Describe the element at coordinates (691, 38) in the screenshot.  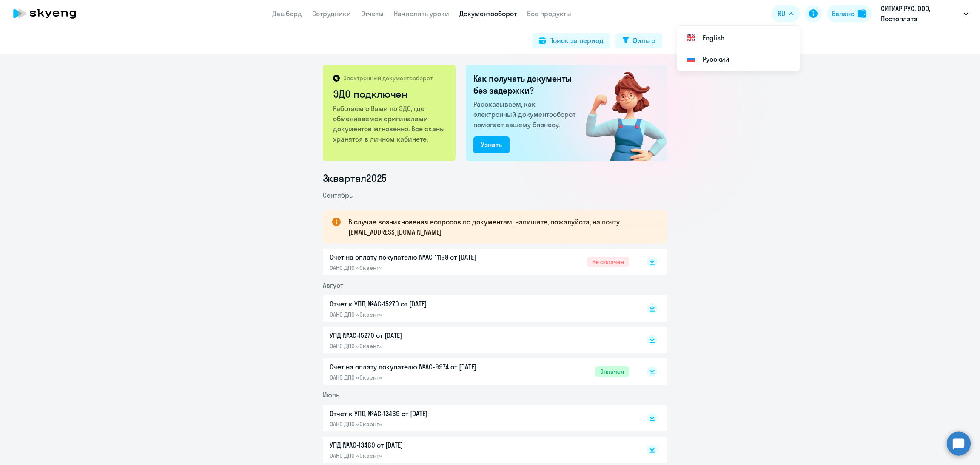
I see `img: English` at that location.